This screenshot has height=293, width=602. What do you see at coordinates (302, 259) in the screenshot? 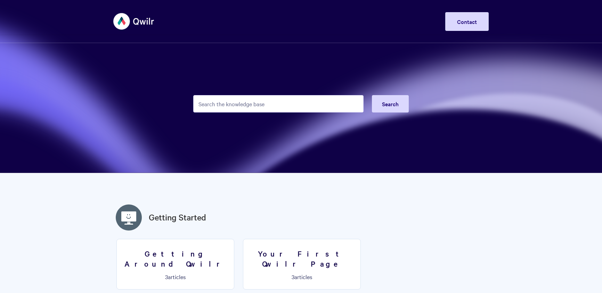
I see `h3: Your First Qwilr Page` at bounding box center [302, 259].